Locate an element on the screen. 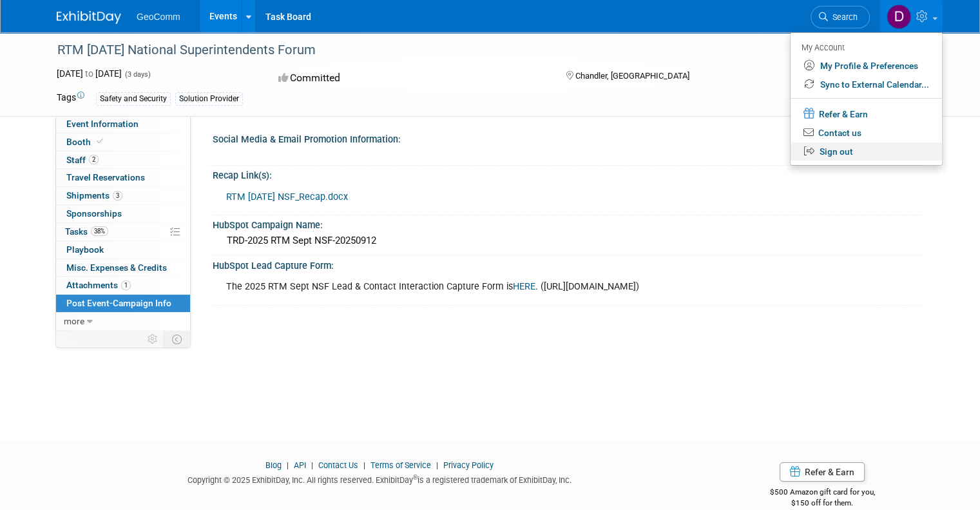  i: Booth reservation complete is located at coordinates (100, 141).